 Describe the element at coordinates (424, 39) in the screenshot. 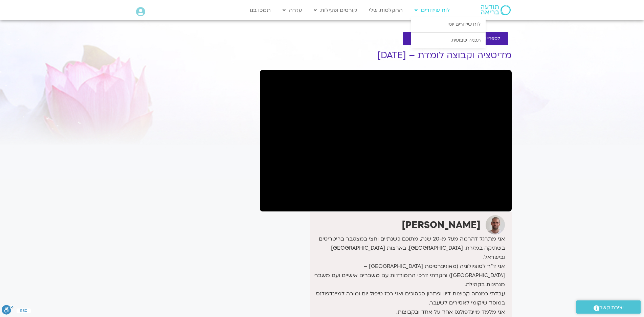

I see `a: להקלטות שלי` at that location.